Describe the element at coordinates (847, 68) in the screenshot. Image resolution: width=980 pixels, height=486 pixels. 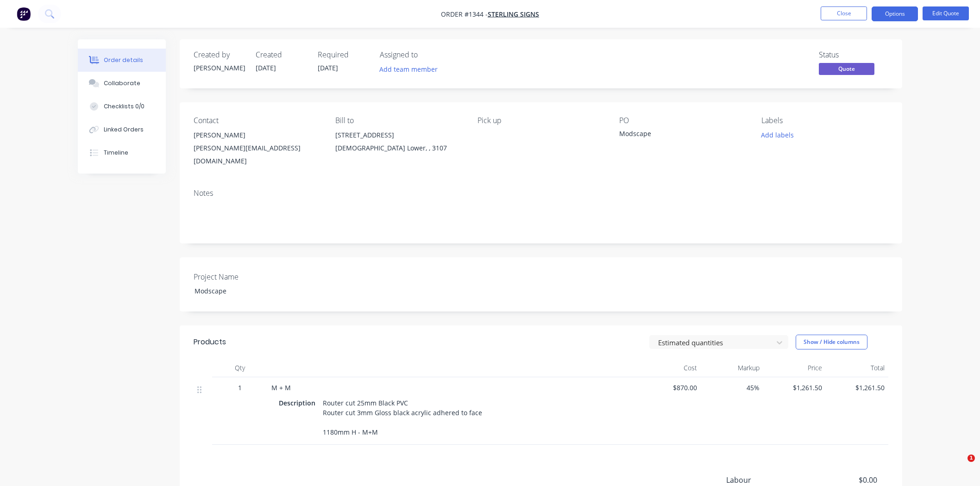
I see `span: Quote` at that location.